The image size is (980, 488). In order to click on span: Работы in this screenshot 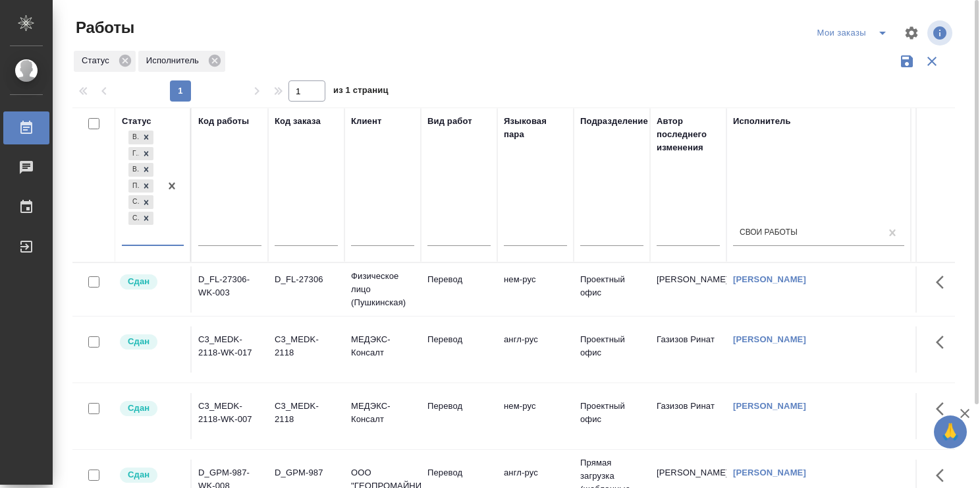, I will do `click(104, 28)`.